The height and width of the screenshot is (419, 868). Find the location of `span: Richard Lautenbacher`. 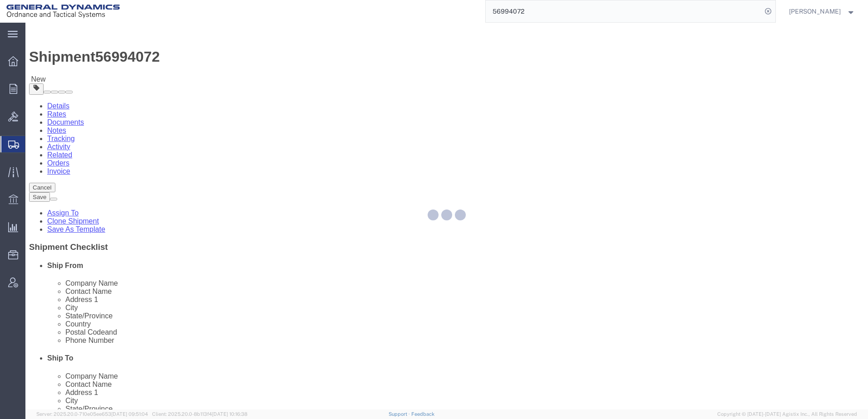

span: Richard Lautenbacher is located at coordinates (814, 11).